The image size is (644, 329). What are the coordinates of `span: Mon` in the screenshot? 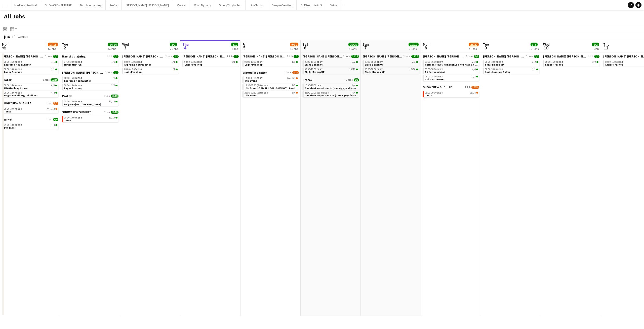 It's located at (427, 45).